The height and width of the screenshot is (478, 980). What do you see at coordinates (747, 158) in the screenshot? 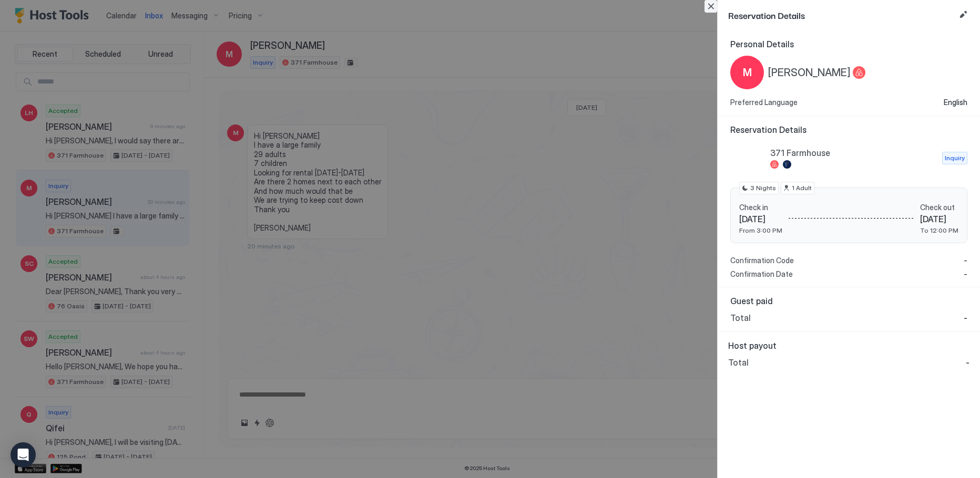
I see `div: listing image` at bounding box center [747, 158].